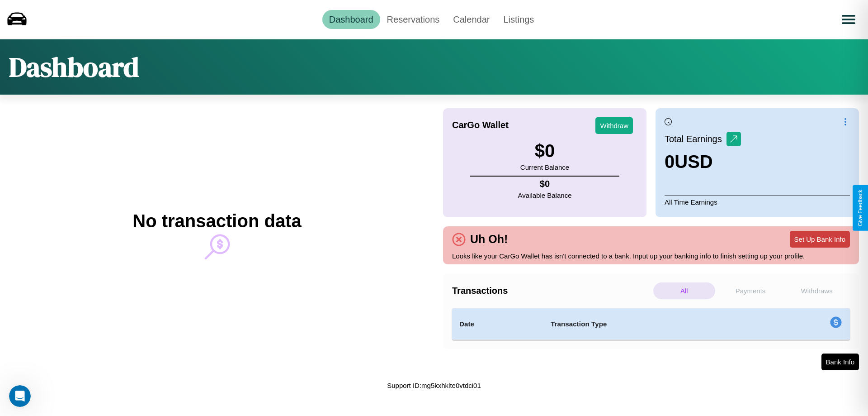  I want to click on div: Give Feedback, so click(860, 208).